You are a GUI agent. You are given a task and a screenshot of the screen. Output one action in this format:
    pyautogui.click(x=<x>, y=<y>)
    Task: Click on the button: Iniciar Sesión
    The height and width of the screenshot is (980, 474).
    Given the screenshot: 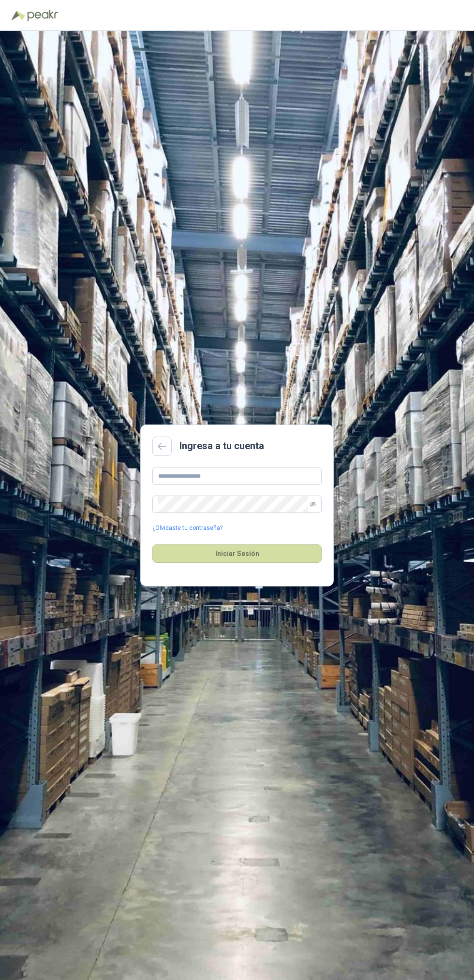 What is the action you would take?
    pyautogui.click(x=237, y=554)
    